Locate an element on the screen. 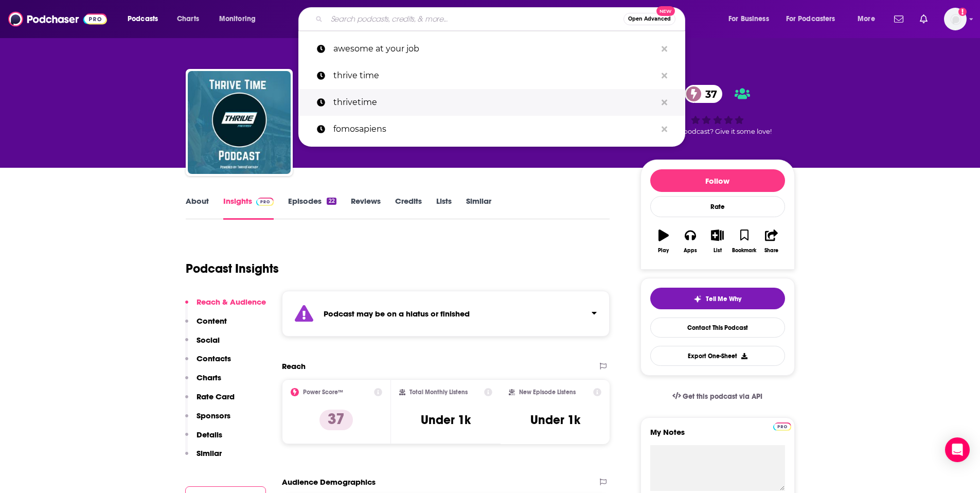 This screenshot has height=493, width=980. img: Podchaser - Follow, Share and Rate Podcasts is located at coordinates (58, 19).